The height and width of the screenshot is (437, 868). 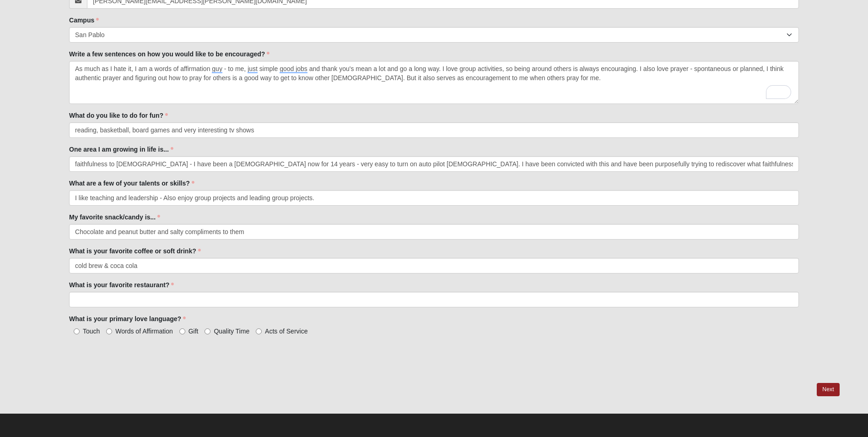 I want to click on span: Touch, so click(x=91, y=331).